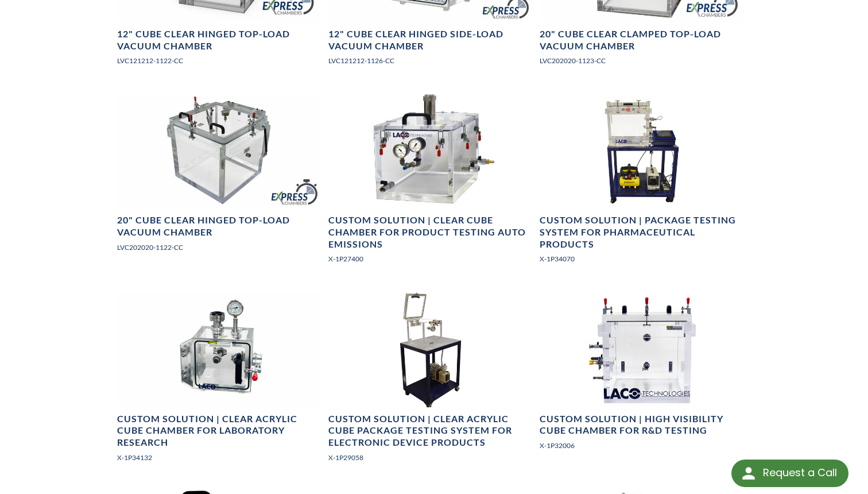  Describe the element at coordinates (430, 231) in the screenshot. I see `h4: Custom Solution | Clear Cube Chamber for Product Testing Auto Emissions` at that location.